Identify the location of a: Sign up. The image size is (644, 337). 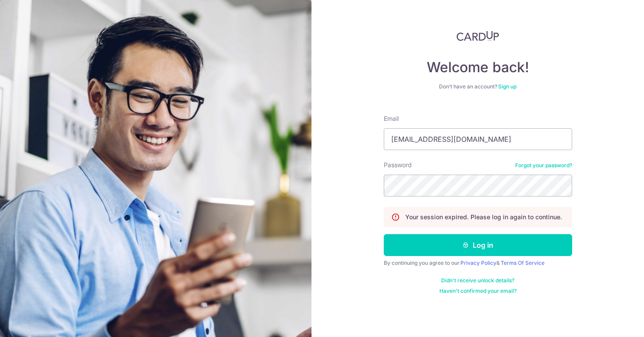
(508, 86).